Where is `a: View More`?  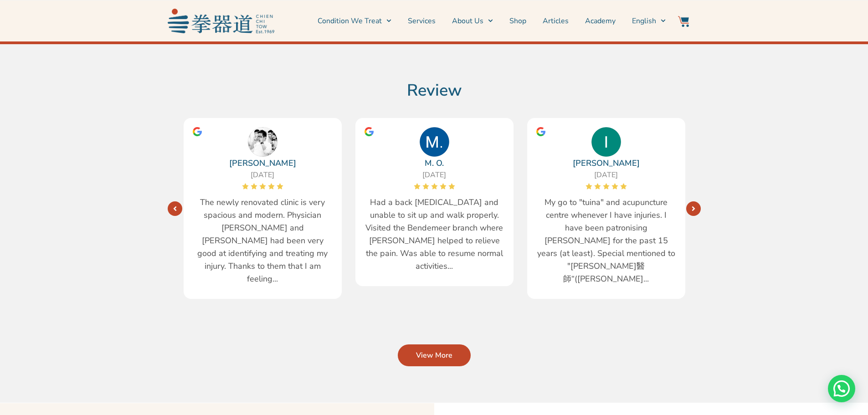
a: View More is located at coordinates (434, 355).